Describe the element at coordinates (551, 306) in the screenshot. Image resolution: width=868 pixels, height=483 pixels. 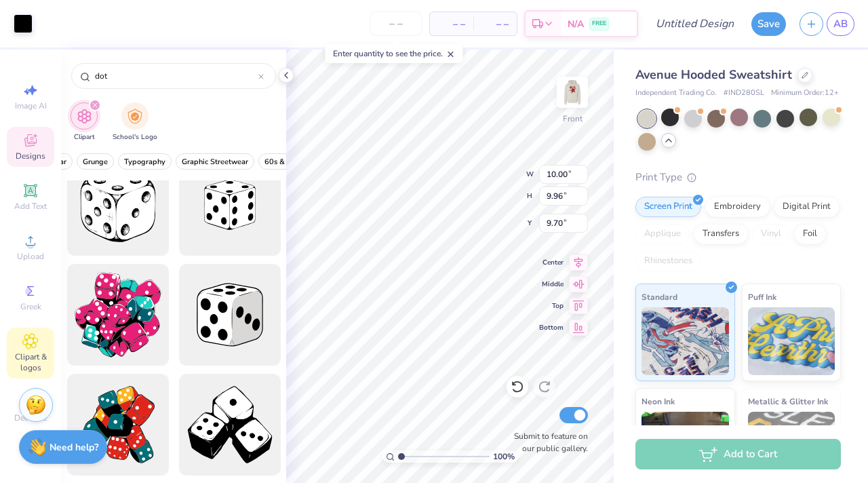
I see `span: Top` at that location.